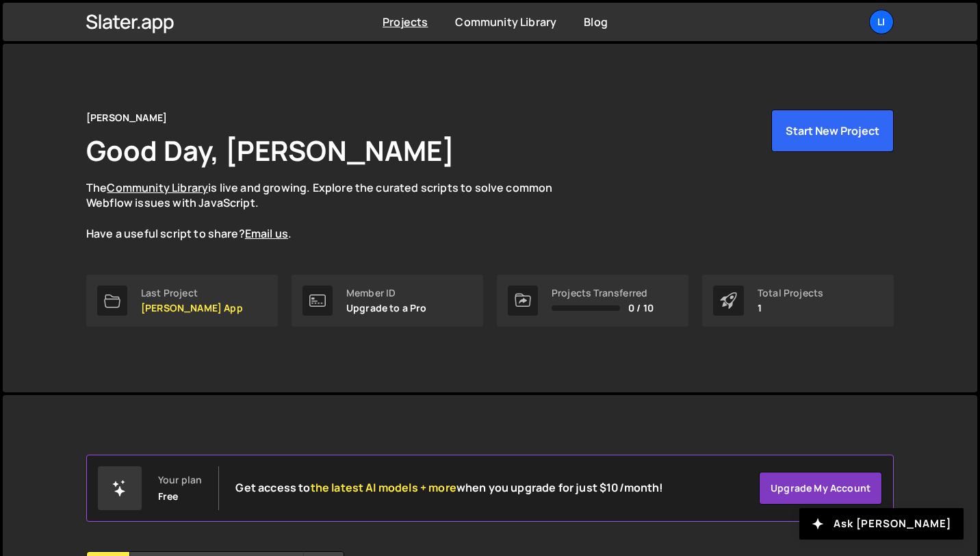  Describe the element at coordinates (387, 308) in the screenshot. I see `p: Upgrade to a Pro` at that location.